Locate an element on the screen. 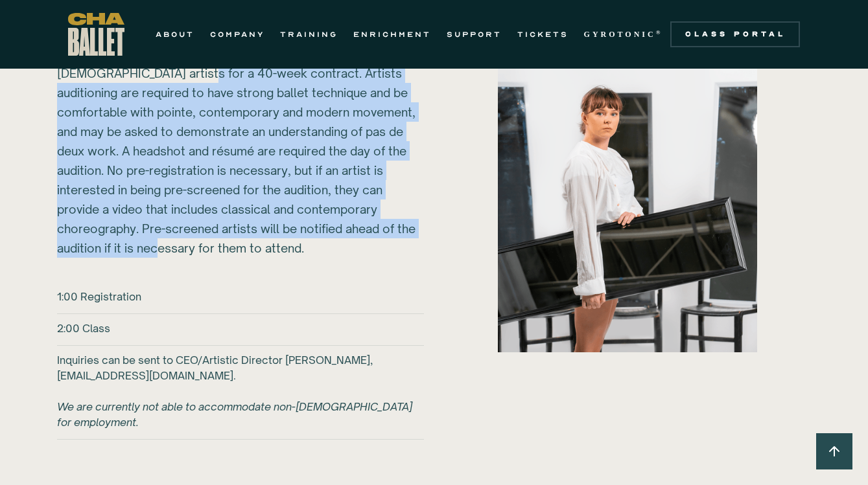 The width and height of the screenshot is (868, 485). strong: GYROTONIC is located at coordinates (620, 34).